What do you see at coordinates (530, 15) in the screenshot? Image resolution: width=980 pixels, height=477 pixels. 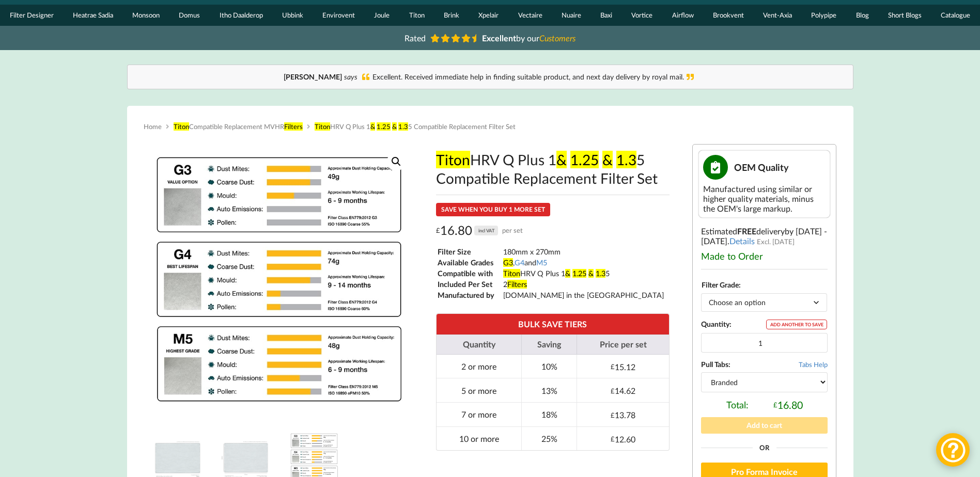 I see `a: Vectaire` at bounding box center [530, 15].